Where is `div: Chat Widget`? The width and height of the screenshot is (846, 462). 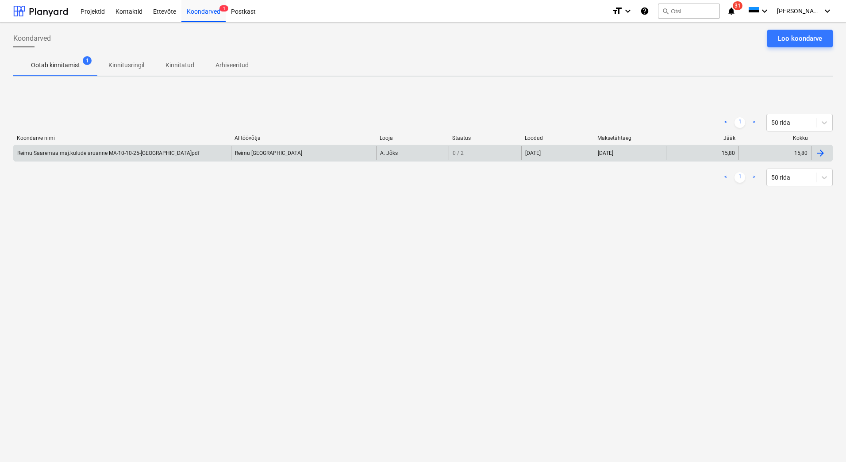 div: Chat Widget is located at coordinates (823, 440).